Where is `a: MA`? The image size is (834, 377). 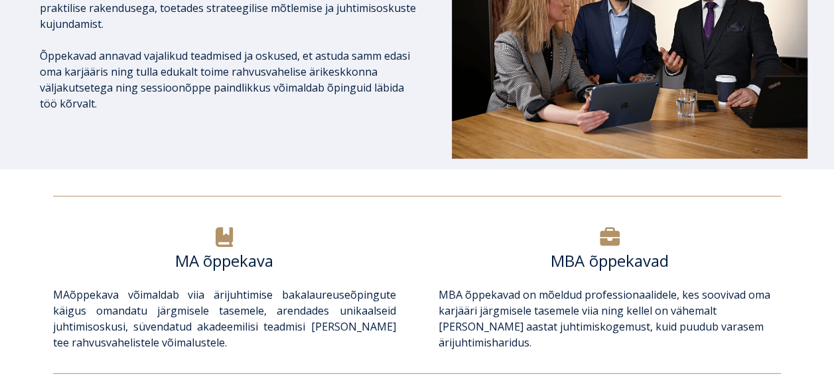
a: MA is located at coordinates (61, 295).